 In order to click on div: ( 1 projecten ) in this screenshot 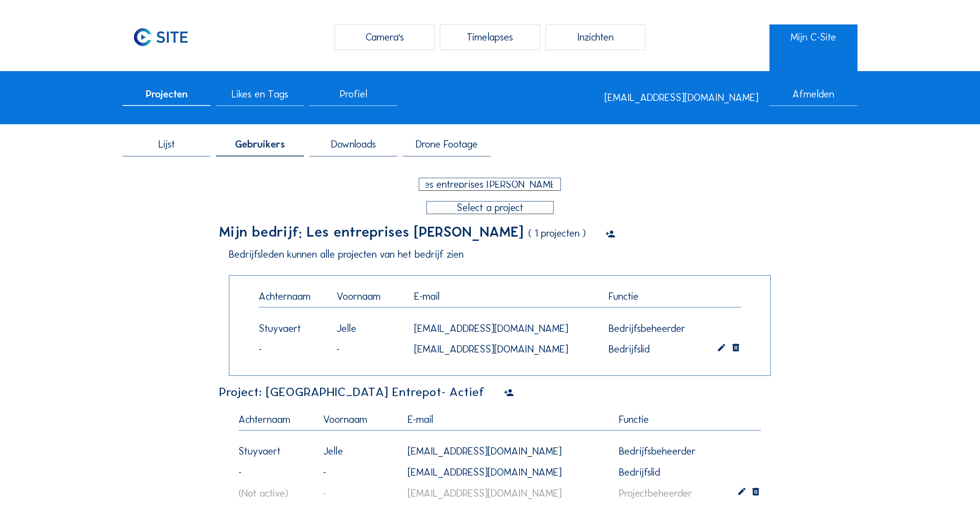, I will do `click(557, 234)`.